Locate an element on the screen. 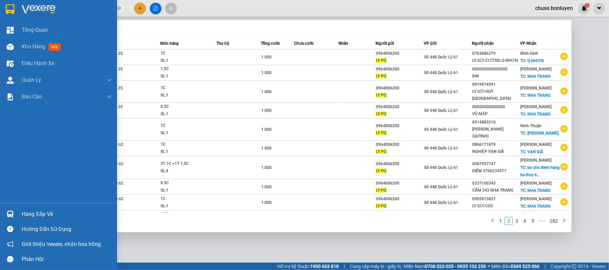 Image resolution: width=609 pixels, height=270 pixels. a: 3 is located at coordinates (516, 221).